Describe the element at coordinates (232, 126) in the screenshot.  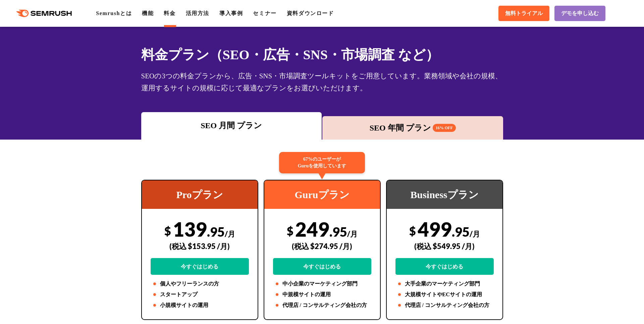
I see `div: SEO 月間 プラン` at that location.